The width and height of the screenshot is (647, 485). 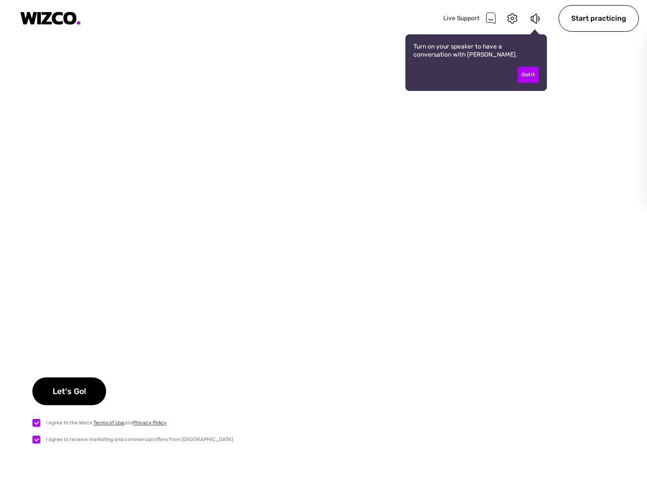 I want to click on img: logo, so click(x=51, y=18).